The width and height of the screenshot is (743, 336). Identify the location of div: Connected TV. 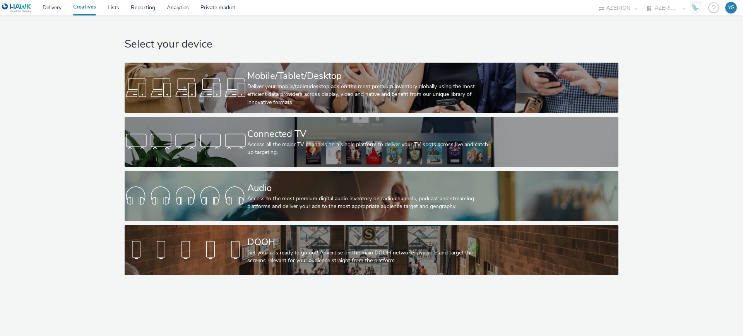
(370, 134).